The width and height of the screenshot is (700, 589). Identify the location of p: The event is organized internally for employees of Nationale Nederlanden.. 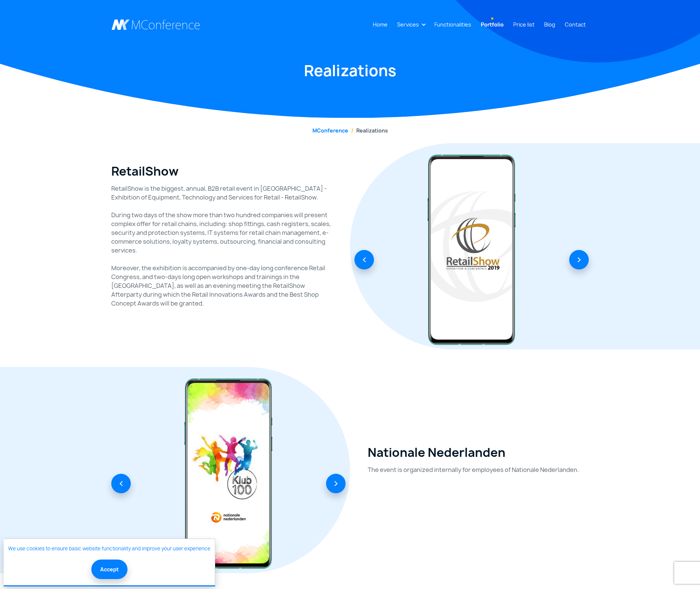
(473, 470).